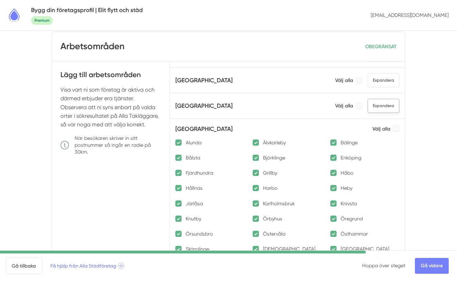 This screenshot has width=457, height=281. I want to click on p: Alunda, so click(193, 143).